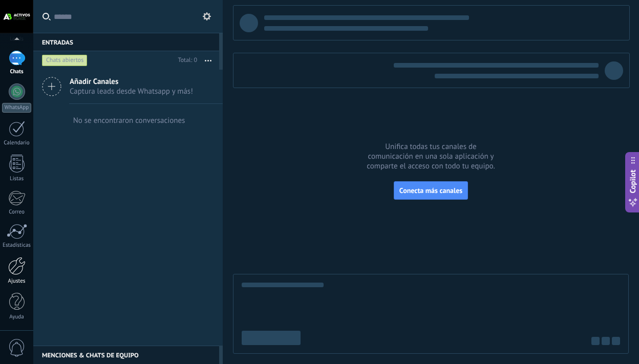 The width and height of the screenshot is (639, 364). I want to click on div: Entradas, so click(126, 42).